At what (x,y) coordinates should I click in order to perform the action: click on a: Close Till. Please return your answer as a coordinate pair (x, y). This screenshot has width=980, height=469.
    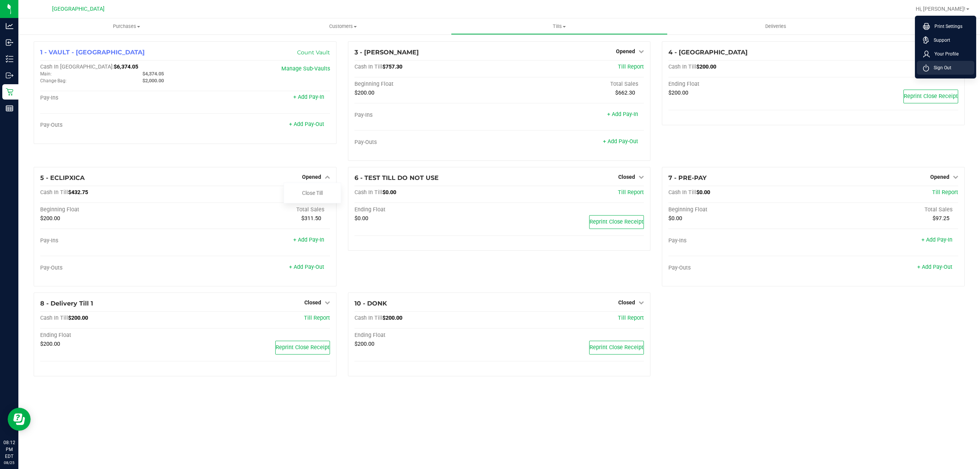
    Looking at the image, I should click on (312, 193).